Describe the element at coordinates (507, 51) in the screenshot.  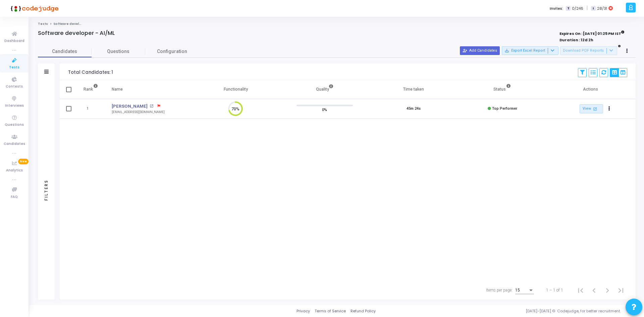
I see `mat-icon: save_alt` at that location.